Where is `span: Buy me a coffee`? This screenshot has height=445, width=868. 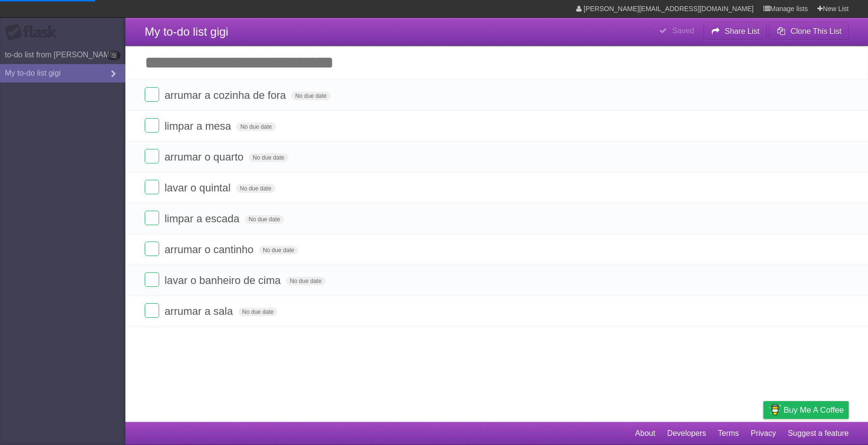
span: Buy me a coffee is located at coordinates (814, 409).